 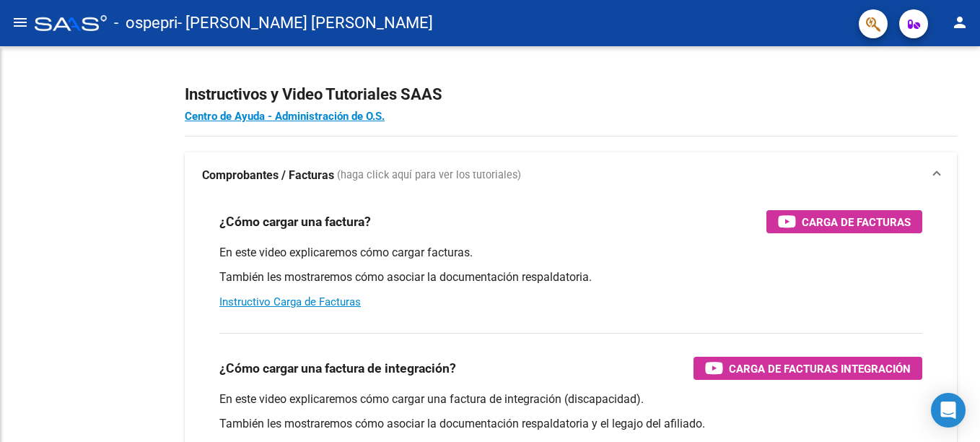 What do you see at coordinates (571, 424) in the screenshot?
I see `p: También les mostraremos cómo asociar la documentación respaldatoria y el legajo del afiliado.` at bounding box center [571, 424].